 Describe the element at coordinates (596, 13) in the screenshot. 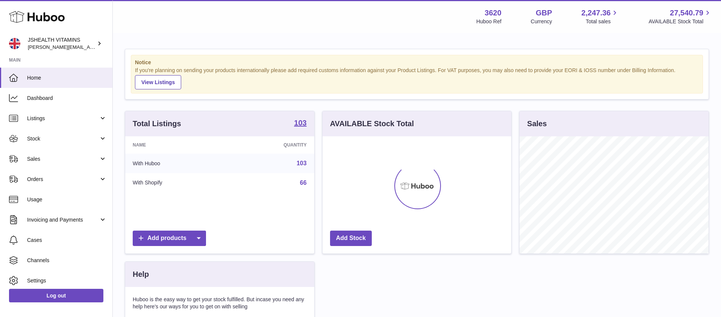

I see `span: 2,247.36` at that location.